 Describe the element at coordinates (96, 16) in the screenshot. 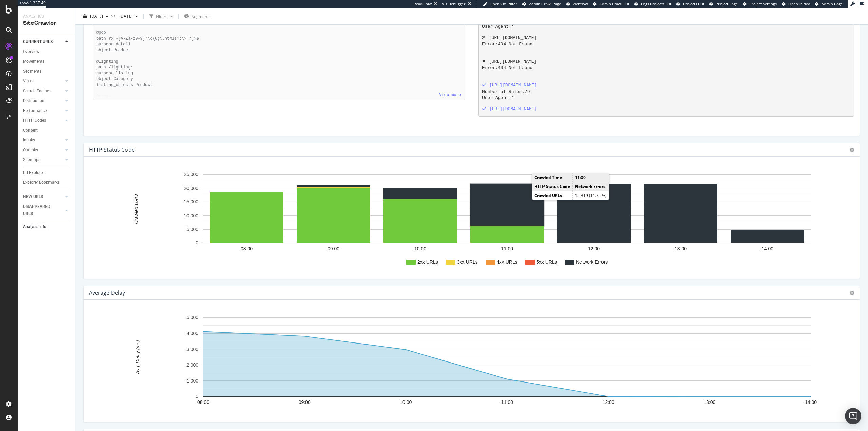

I see `span: 2025 Sep. 27th` at that location.